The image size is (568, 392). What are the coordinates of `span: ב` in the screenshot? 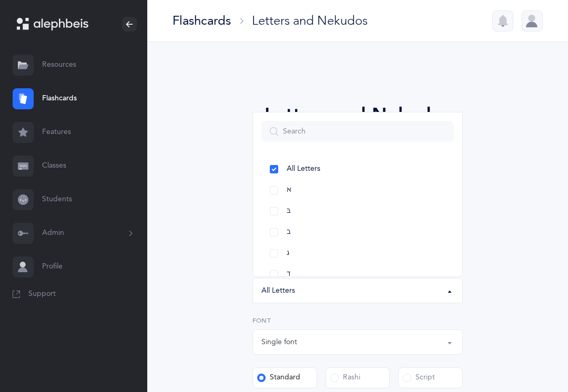 It's located at (289, 232).